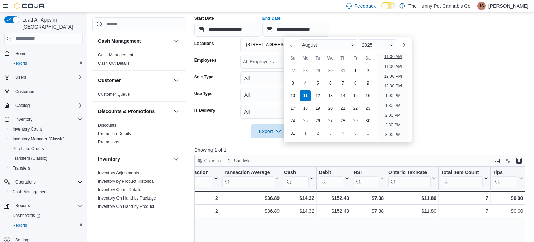 The width and height of the screenshot is (534, 242). Describe the element at coordinates (46, 158) in the screenshot. I see `span: Transfers (Classic)` at that location.